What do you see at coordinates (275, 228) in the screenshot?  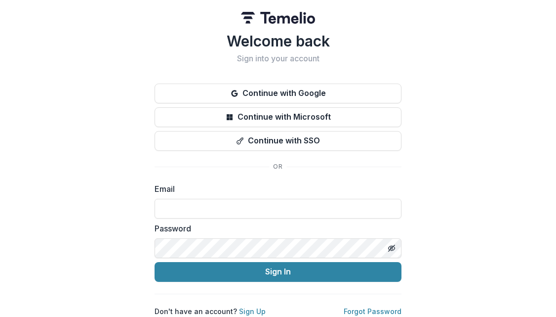 I see `label: Password` at bounding box center [275, 228].